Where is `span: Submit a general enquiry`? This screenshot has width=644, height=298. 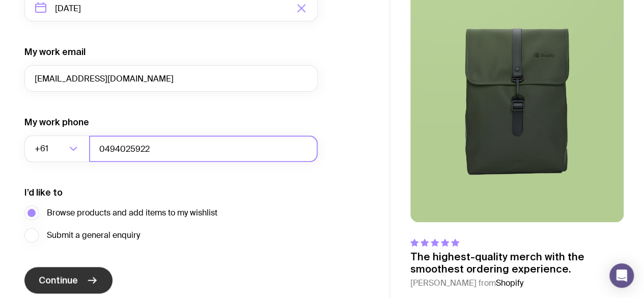
span: Submit a general enquiry is located at coordinates (93, 236).